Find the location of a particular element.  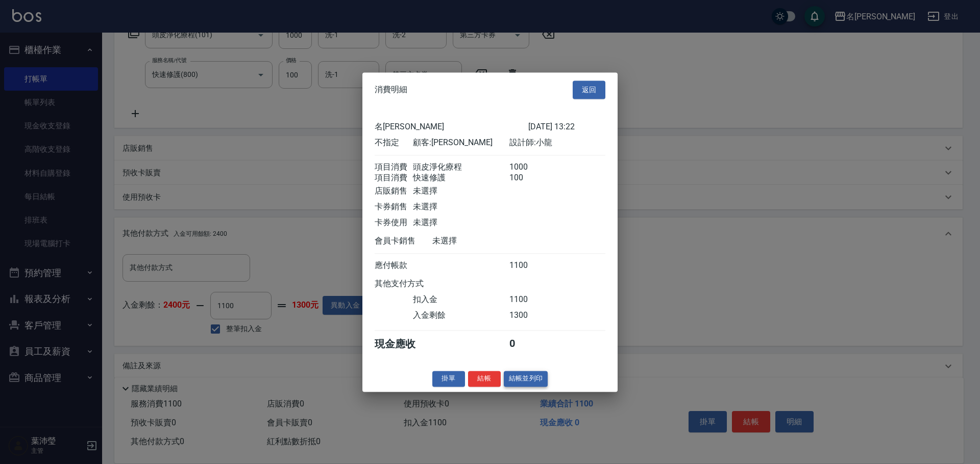

div: 會員卡銷售 is located at coordinates (403, 241).